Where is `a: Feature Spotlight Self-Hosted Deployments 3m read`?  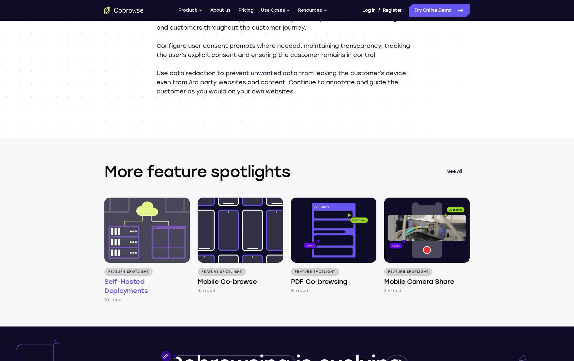
a: Feature Spotlight Self-Hosted Deployments 3m read is located at coordinates (147, 251).